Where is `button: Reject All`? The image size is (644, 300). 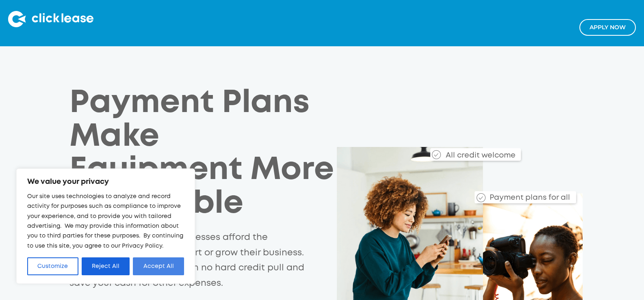 button: Reject All is located at coordinates (106, 266).